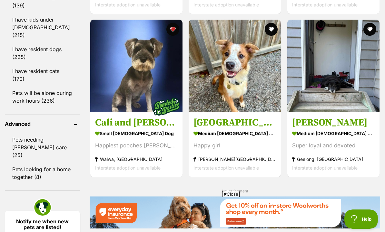 The height and width of the screenshot is (232, 385). I want to click on span: Advertisement, so click(234, 191).